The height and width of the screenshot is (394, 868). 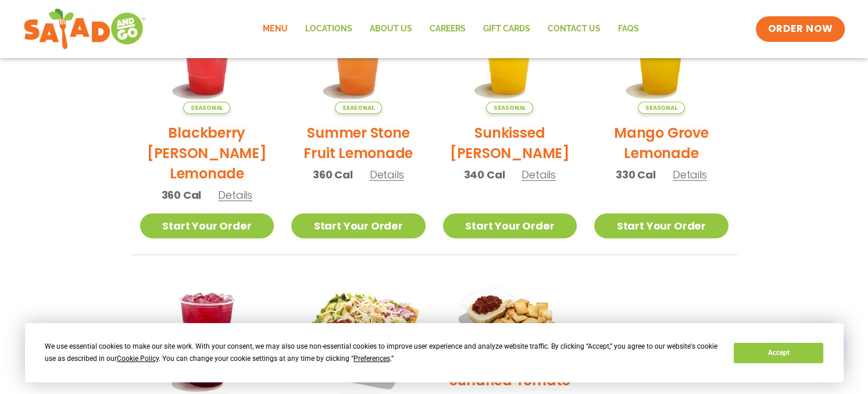 What do you see at coordinates (628, 29) in the screenshot?
I see `a: FAQs` at bounding box center [628, 29].